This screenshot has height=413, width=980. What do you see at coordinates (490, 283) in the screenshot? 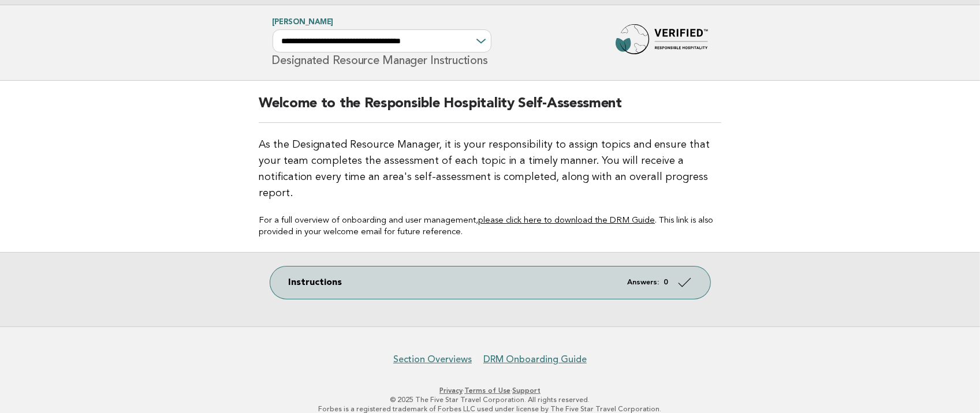
I see `a: Instructions Answers: 0` at bounding box center [490, 283].